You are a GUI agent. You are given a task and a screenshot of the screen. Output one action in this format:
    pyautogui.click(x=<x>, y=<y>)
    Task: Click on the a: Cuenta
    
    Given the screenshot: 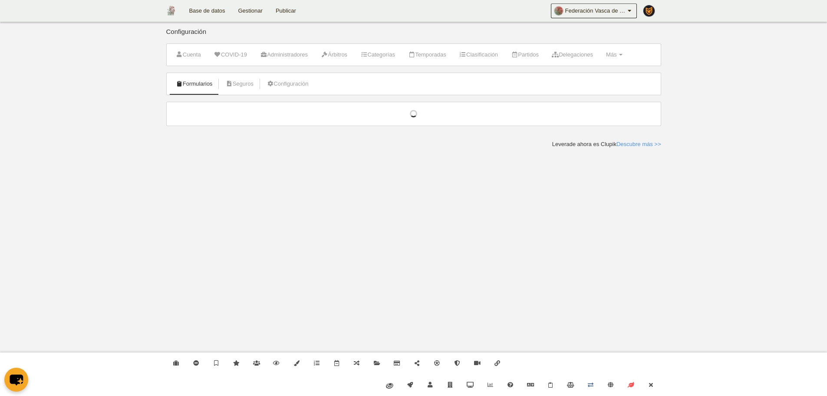 What is the action you would take?
    pyautogui.click(x=188, y=55)
    